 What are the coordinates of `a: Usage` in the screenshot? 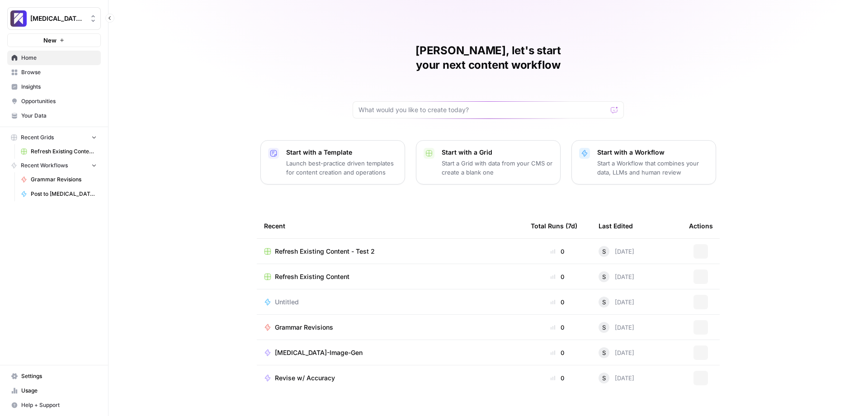 It's located at (54, 391).